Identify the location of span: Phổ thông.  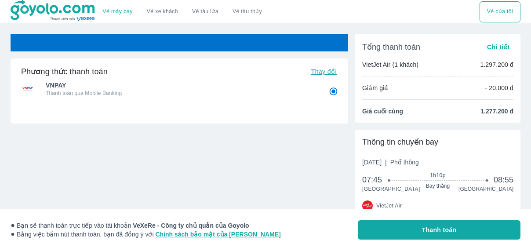
(405, 162).